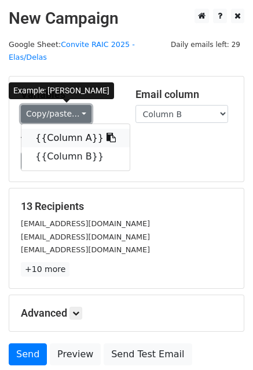 This screenshot has height=370, width=253. I want to click on a: {{Column A}}, so click(75, 138).